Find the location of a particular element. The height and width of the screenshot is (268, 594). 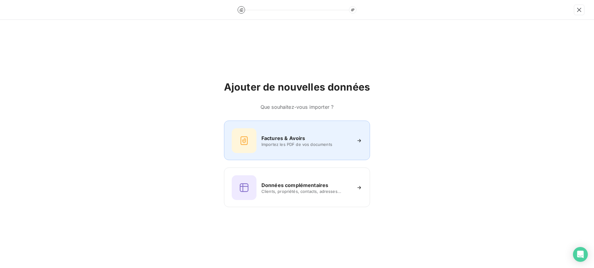

h2: Ajouter de nouvelles données is located at coordinates (297, 87).